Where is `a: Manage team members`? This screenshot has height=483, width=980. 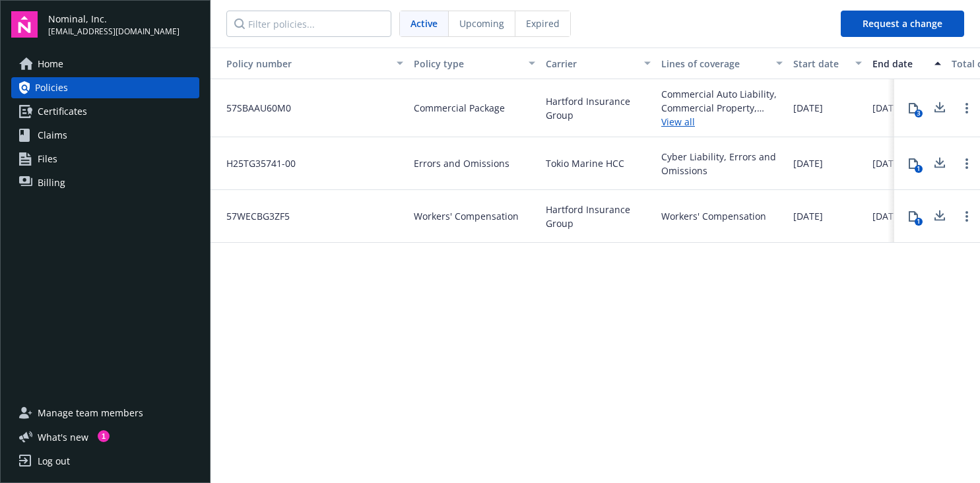
a: Manage team members is located at coordinates (105, 413).